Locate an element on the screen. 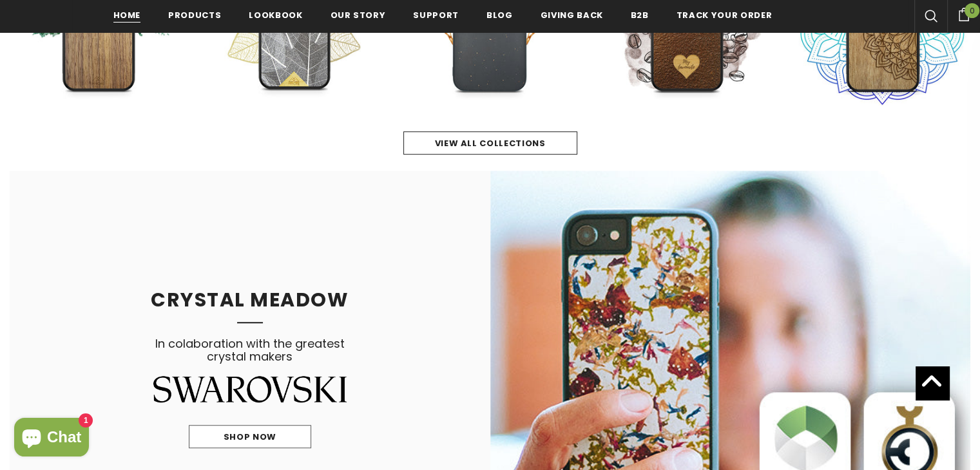 This screenshot has width=980, height=470. span: Our Story is located at coordinates (358, 15).